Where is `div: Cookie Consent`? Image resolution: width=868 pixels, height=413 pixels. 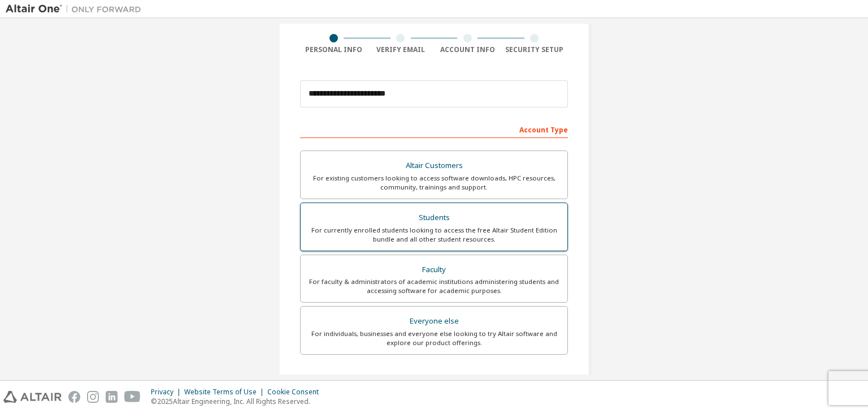 div: Cookie Consent is located at coordinates (296, 392).